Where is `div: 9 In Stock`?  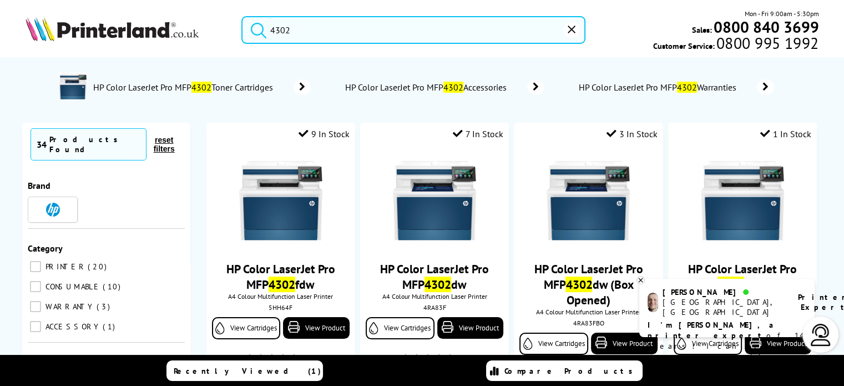
div: 9 In Stock is located at coordinates (324, 134).